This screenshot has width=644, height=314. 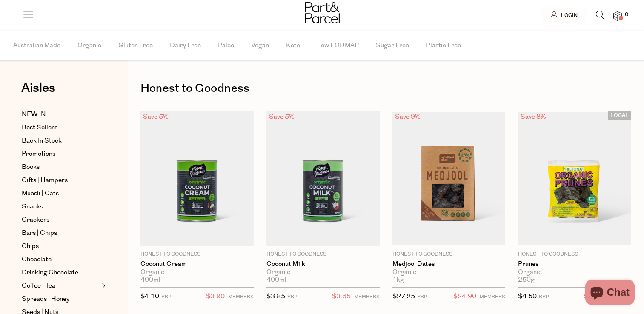 I want to click on span: $3.85, so click(x=276, y=296).